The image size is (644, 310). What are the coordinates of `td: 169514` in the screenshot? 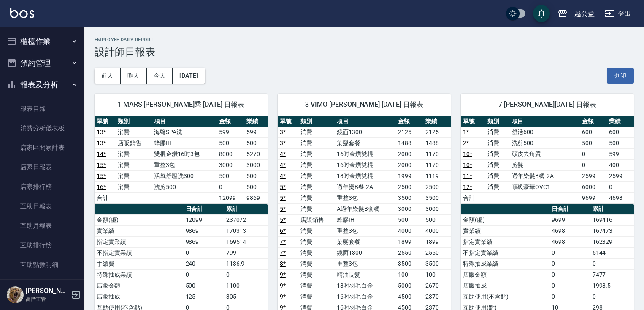 It's located at (246, 241).